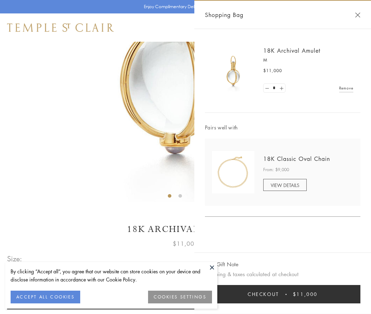  I want to click on span: Checkout, so click(263, 294).